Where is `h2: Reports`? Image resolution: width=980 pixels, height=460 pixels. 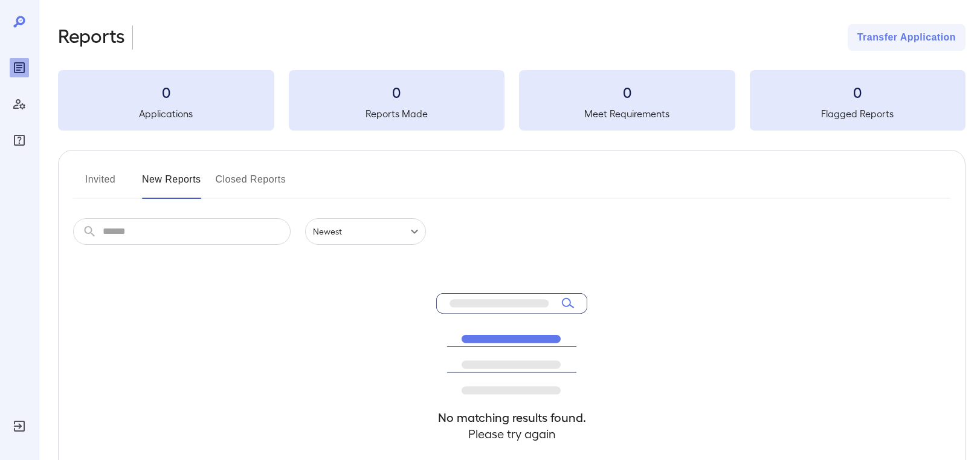 h2: Reports is located at coordinates (91, 37).